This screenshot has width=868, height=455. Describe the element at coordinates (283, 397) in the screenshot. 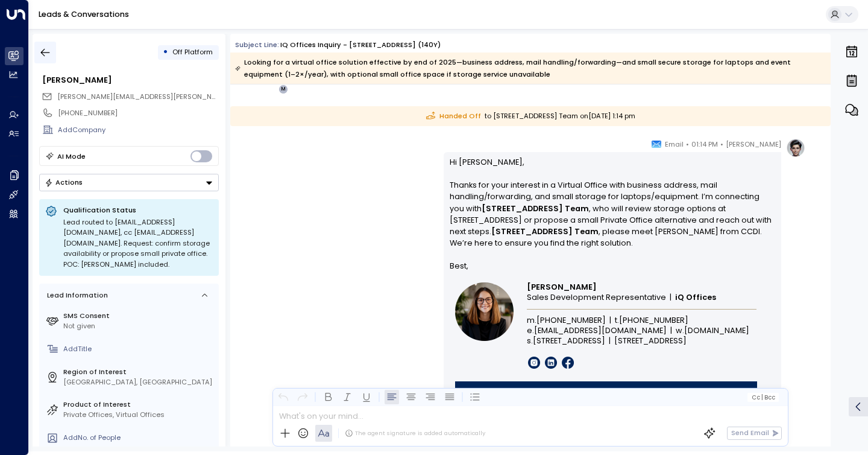

I see `button: Undo` at that location.